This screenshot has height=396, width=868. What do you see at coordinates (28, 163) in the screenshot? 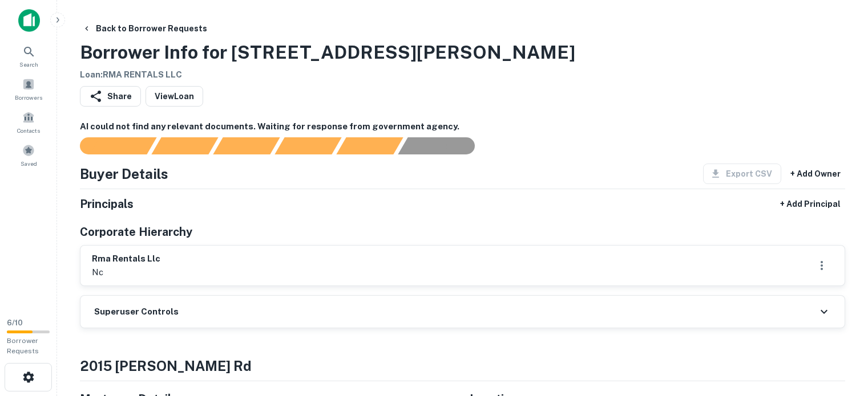
I see `span: Saved` at bounding box center [28, 163].